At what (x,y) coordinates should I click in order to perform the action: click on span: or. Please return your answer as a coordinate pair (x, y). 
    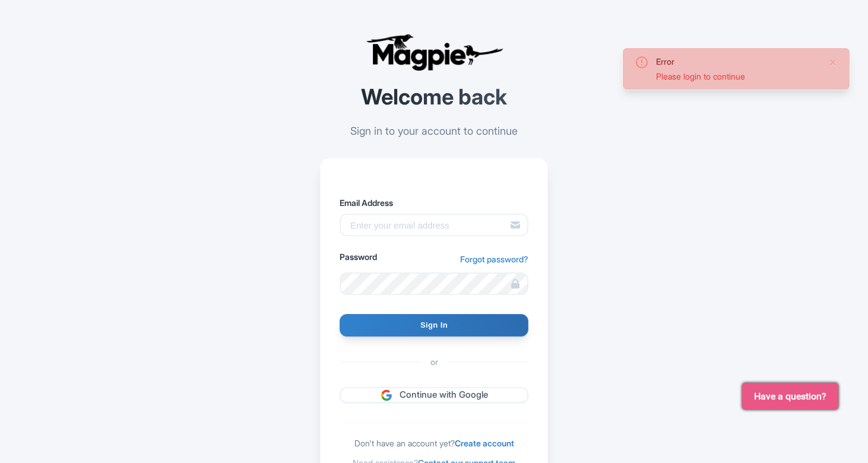
    Looking at the image, I should click on (434, 361).